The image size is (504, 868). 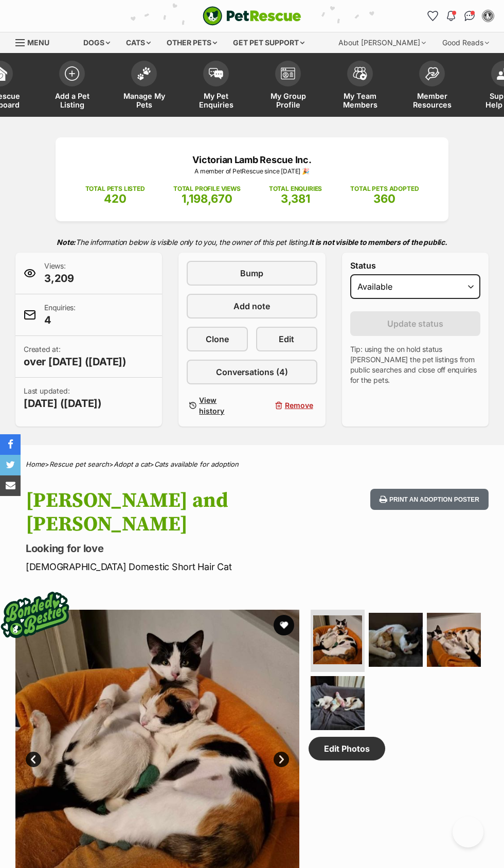 I want to click on a: My Group Profile, so click(x=288, y=86).